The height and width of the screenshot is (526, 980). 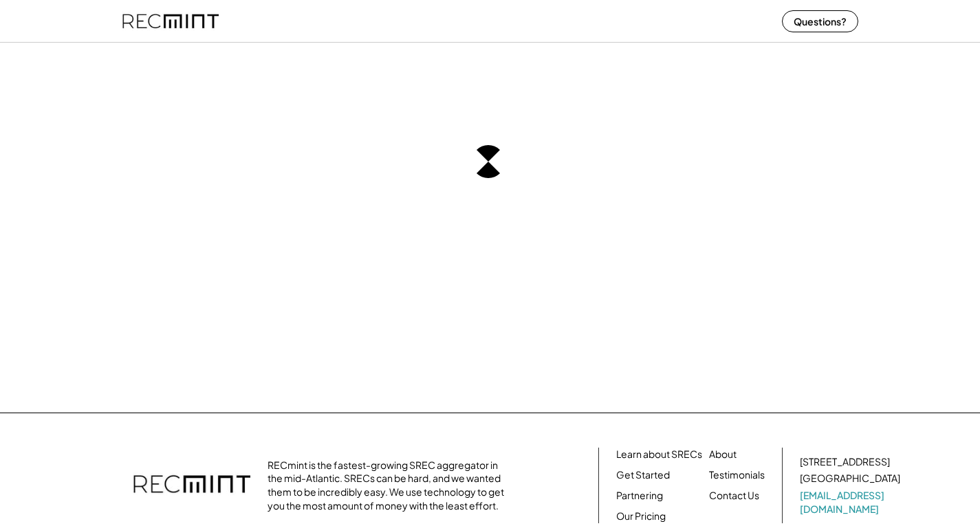 What do you see at coordinates (389, 486) in the screenshot?
I see `div: RECmint is the fastest-growing SREC aggregator in the mid-Atlantic. SRECs can be hard, and we wan...` at bounding box center [389, 486].